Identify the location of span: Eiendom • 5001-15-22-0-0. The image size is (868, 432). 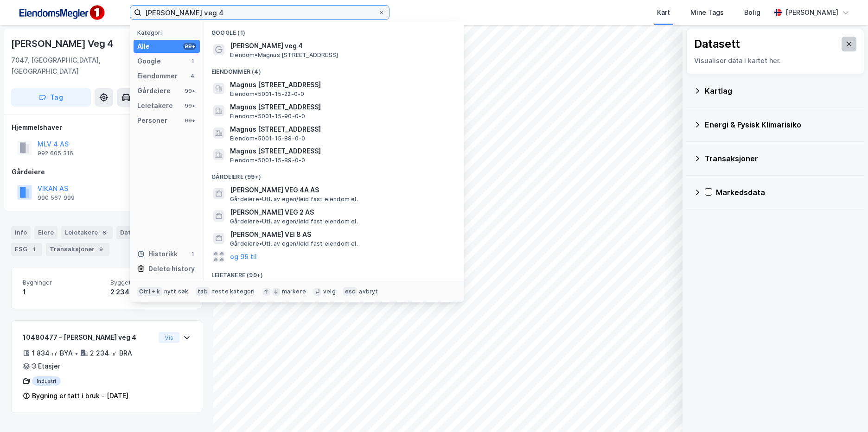
(267, 94).